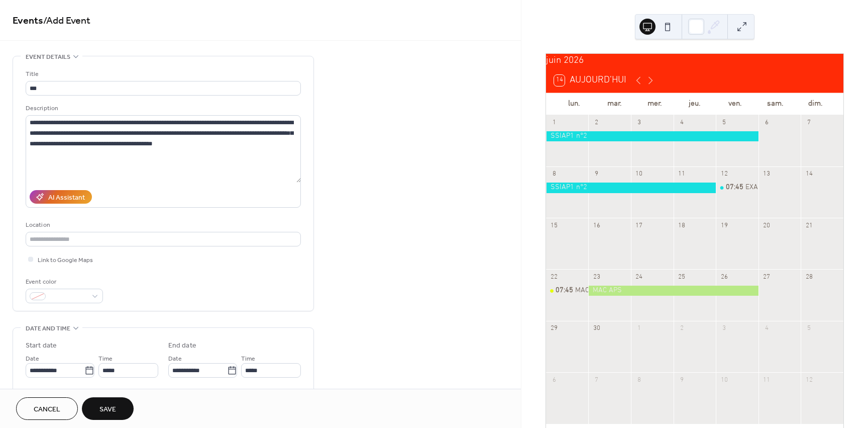 The width and height of the screenshot is (868, 428). What do you see at coordinates (775, 103) in the screenshot?
I see `div: sam.` at bounding box center [775, 103].